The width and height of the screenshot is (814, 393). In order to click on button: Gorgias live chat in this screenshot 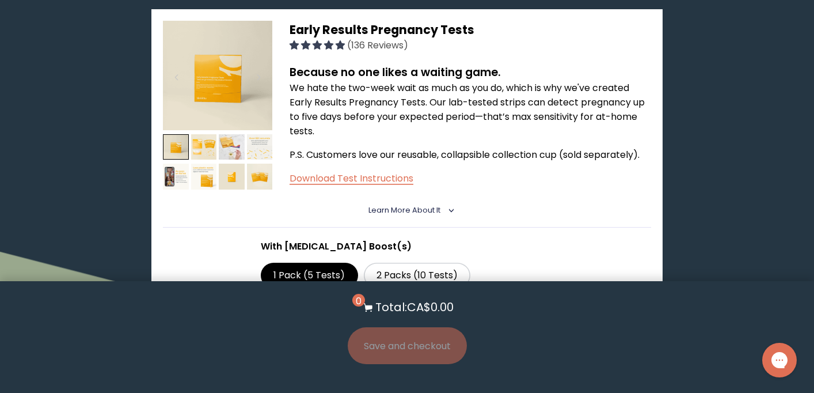, I will do `click(23, 21)`.